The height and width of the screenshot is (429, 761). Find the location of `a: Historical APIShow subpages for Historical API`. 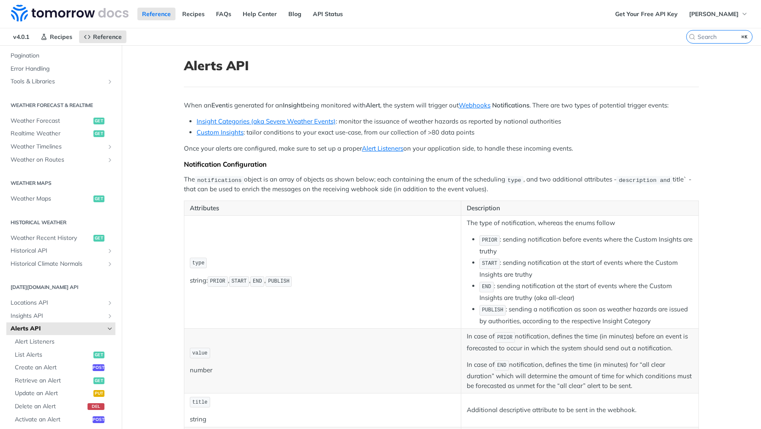

a: Historical APIShow subpages for Historical API is located at coordinates (61, 251).